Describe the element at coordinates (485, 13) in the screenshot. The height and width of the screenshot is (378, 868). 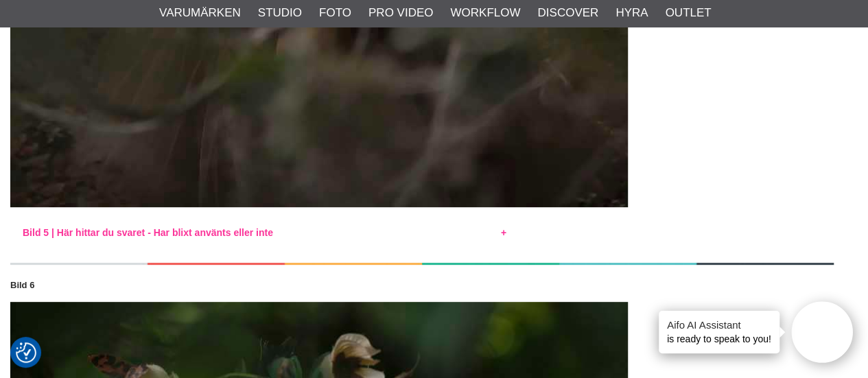
I see `a: Workflow` at that location.